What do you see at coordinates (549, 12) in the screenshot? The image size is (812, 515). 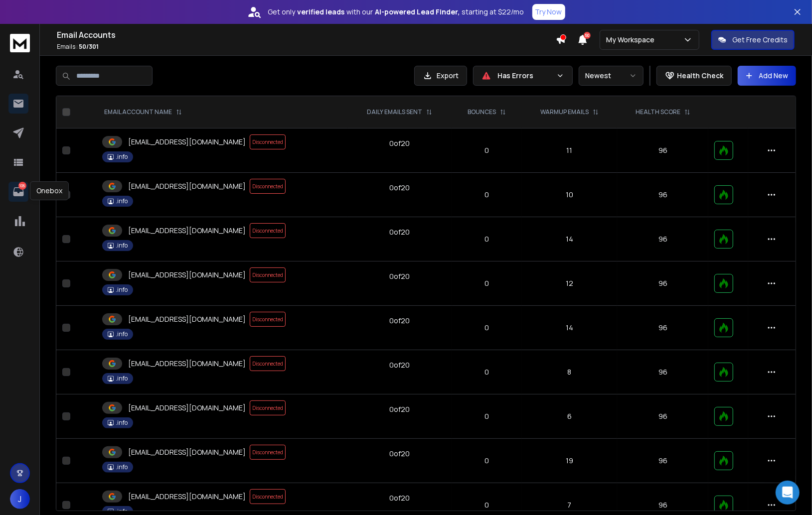 I see `button: Try Now` at bounding box center [549, 12].